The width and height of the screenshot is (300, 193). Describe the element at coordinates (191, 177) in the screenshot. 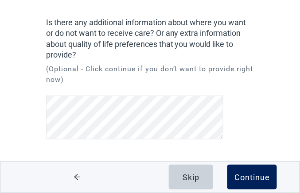

I see `div: Skip` at that location.